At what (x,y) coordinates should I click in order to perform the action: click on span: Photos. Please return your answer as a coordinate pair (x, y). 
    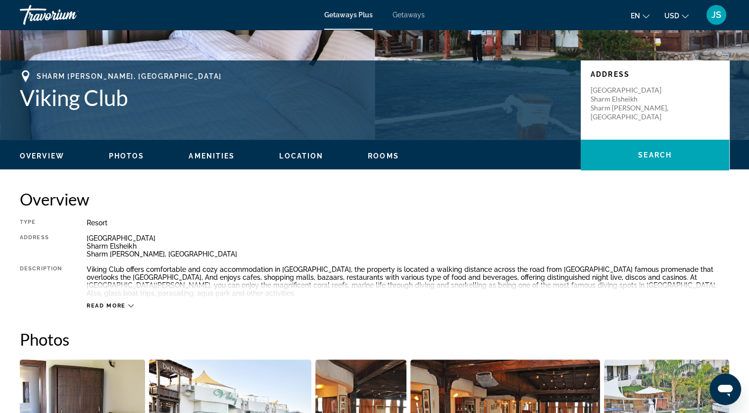
    Looking at the image, I should click on (127, 156).